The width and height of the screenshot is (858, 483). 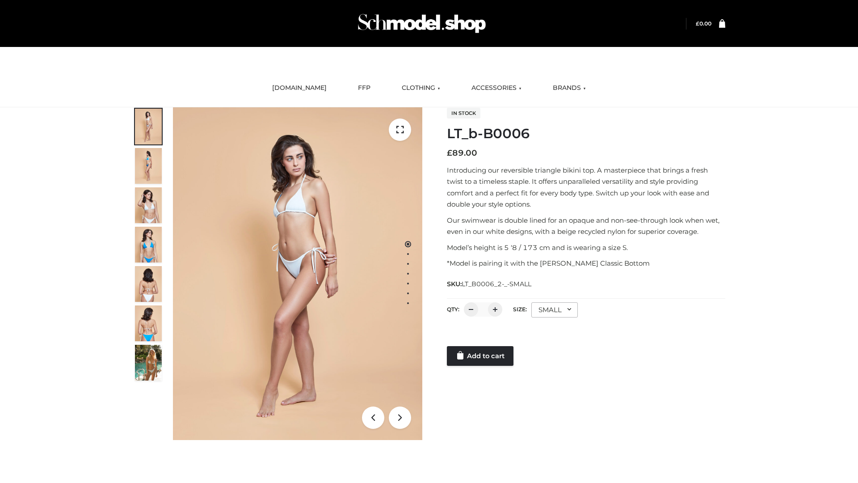 I want to click on span: In stock, so click(x=464, y=113).